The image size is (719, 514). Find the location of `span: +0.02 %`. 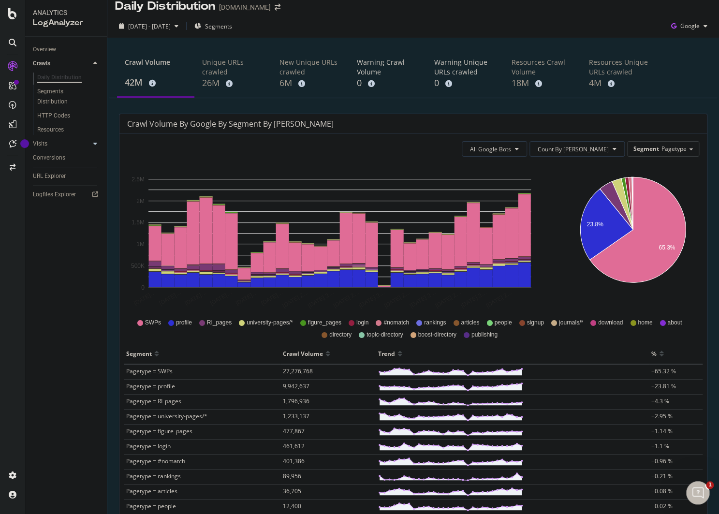

span: +0.02 % is located at coordinates (662, 506).